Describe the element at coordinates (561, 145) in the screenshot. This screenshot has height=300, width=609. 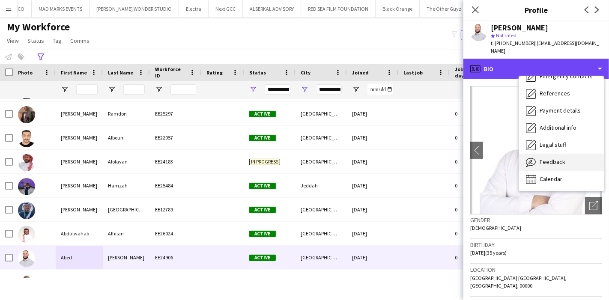
I see `div: Legal stuff` at that location.